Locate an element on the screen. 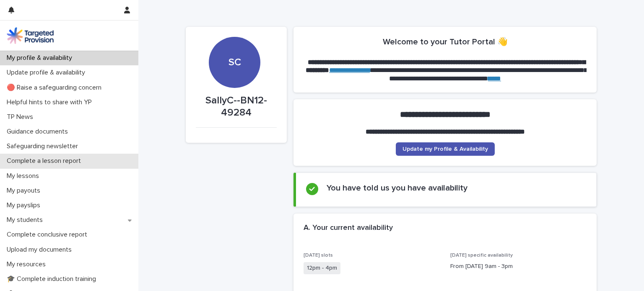  p: My resources is located at coordinates (28, 264).